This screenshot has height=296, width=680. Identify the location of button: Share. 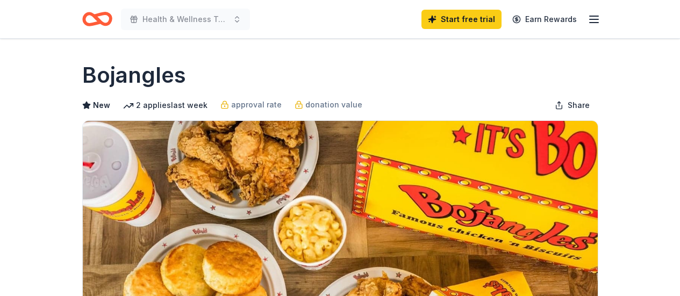
(572, 105).